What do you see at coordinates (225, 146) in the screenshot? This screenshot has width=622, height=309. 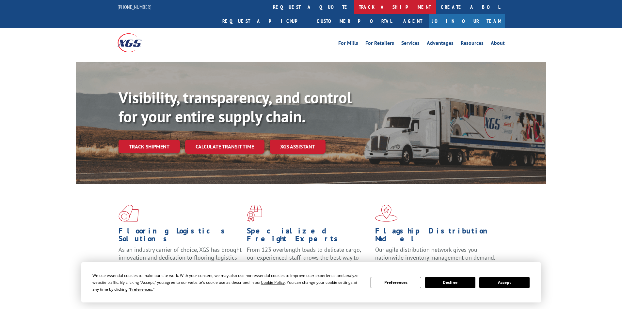 I see `a: Calculate transit time` at bounding box center [225, 146].